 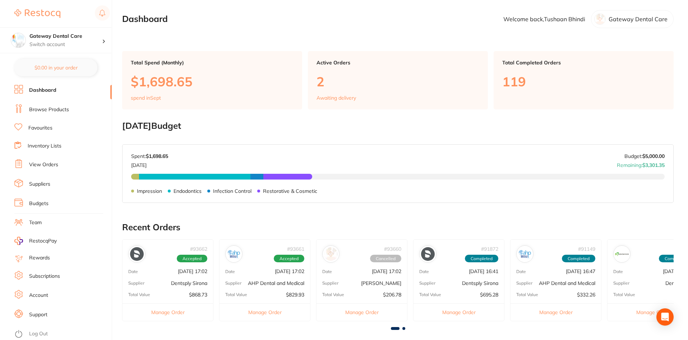 What do you see at coordinates (583, 81) in the screenshot?
I see `p: 119` at bounding box center [583, 81].